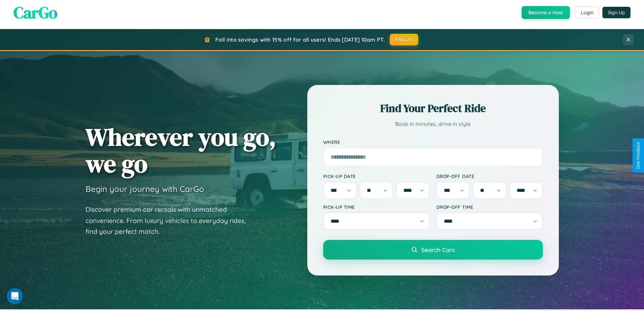  Describe the element at coordinates (489, 176) in the screenshot. I see `label: Drop-off Date` at that location.